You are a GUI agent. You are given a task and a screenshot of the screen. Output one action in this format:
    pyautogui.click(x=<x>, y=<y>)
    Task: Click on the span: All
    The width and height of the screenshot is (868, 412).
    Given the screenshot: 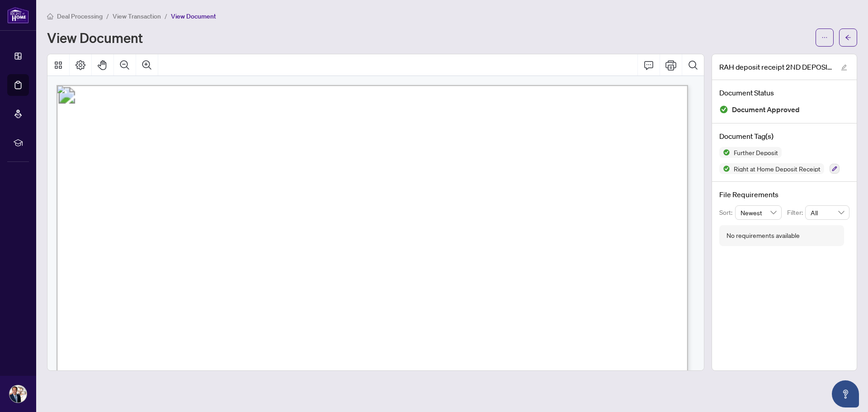 What is the action you would take?
    pyautogui.click(x=827, y=213)
    